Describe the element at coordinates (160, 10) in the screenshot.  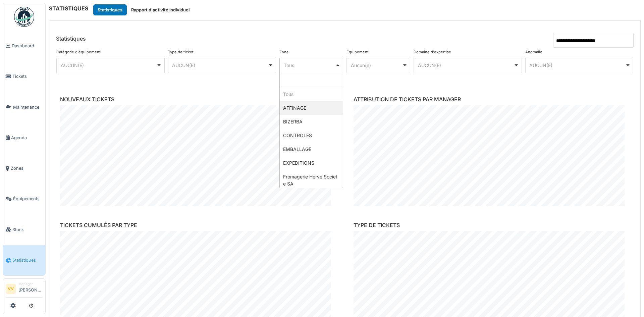
I see `a: Rapport d'activité individuel` at that location.